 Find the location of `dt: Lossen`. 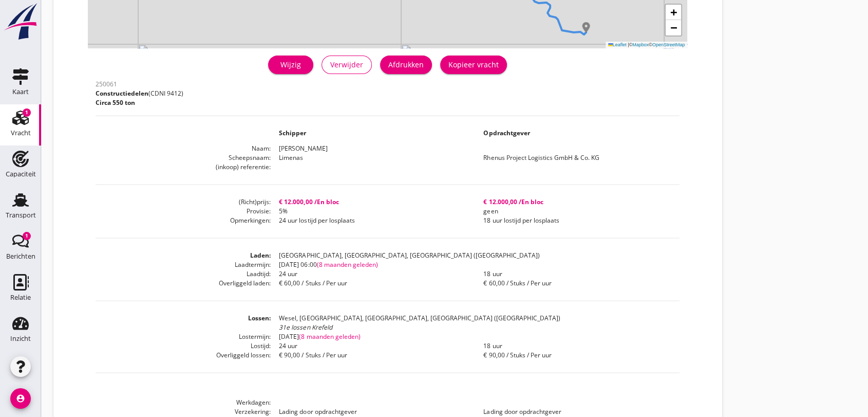

dt: Lossen is located at coordinates (183, 323).